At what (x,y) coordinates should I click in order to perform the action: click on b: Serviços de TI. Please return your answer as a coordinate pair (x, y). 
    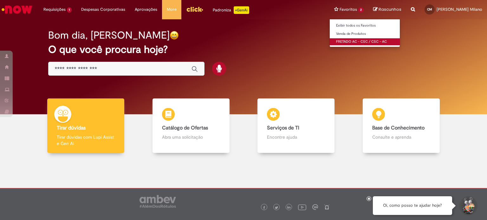
    Looking at the image, I should click on (283, 128).